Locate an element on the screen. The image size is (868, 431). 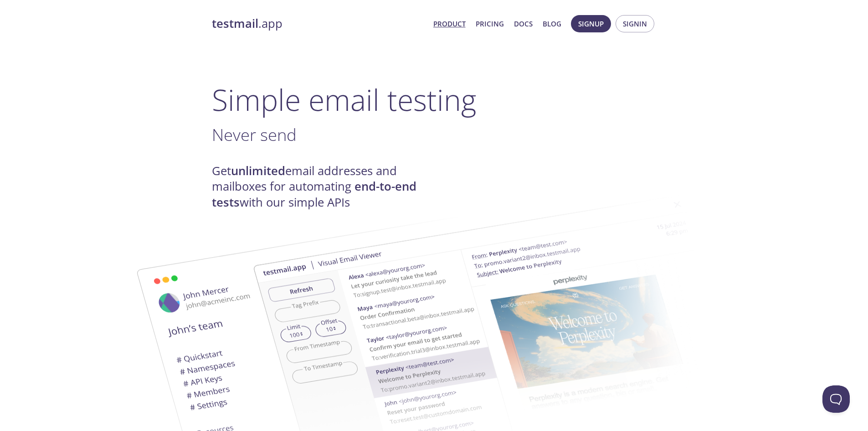
h4: Get email addresses and mailboxes for automating with our simple APIs is located at coordinates (323, 186).